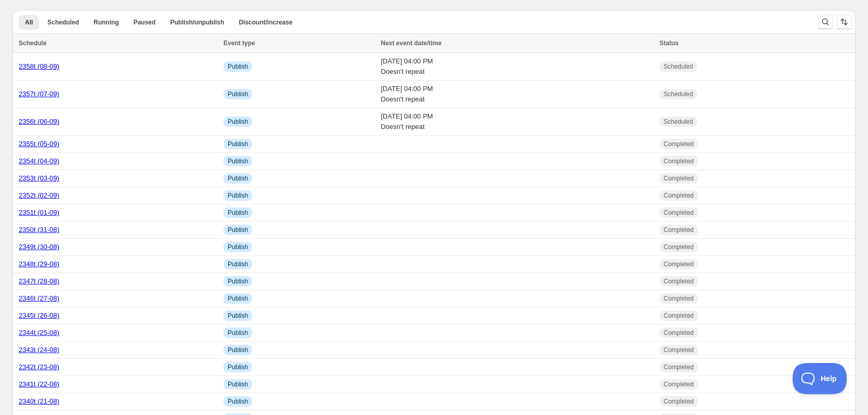  Describe the element at coordinates (669, 43) in the screenshot. I see `span: Status` at that location.